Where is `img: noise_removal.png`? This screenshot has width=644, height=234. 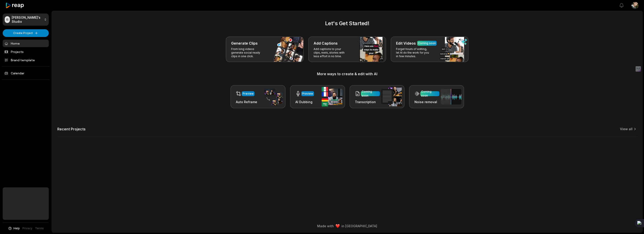 img: noise_removal.png is located at coordinates (451, 96).